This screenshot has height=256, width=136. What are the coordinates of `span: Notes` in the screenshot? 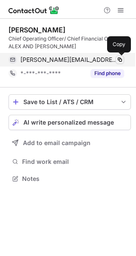 It's located at (75, 179).